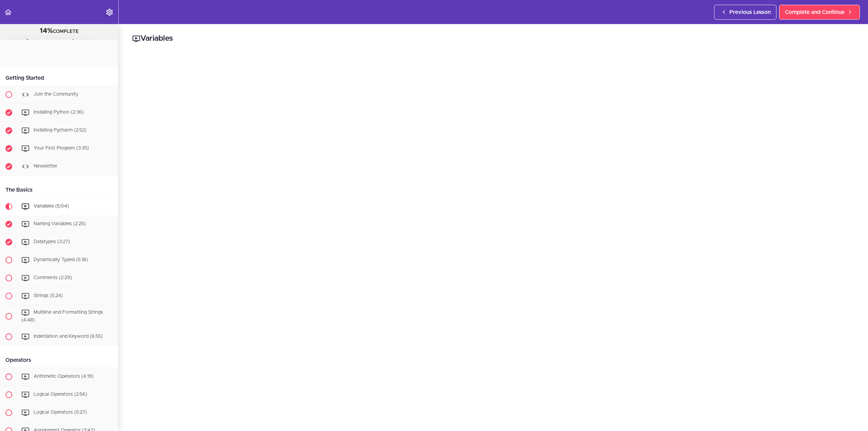 The width and height of the screenshot is (868, 431). I want to click on h2: Variables, so click(494, 39).